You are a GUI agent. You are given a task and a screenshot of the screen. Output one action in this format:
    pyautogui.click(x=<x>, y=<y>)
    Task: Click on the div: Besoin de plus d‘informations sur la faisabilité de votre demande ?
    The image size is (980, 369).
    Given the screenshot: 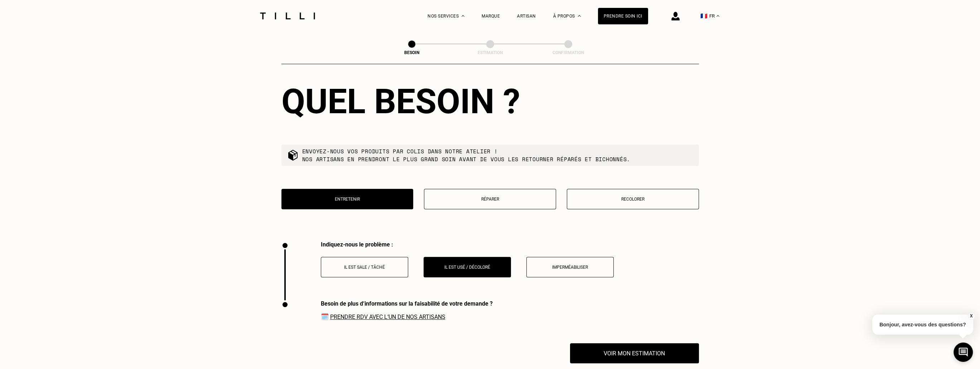 What is the action you would take?
    pyautogui.click(x=407, y=303)
    